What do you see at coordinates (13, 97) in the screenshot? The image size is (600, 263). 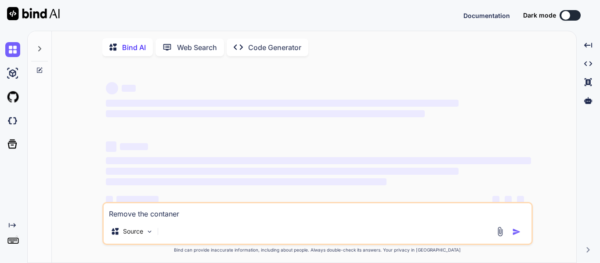 I see `img: githubLight` at bounding box center [13, 97].